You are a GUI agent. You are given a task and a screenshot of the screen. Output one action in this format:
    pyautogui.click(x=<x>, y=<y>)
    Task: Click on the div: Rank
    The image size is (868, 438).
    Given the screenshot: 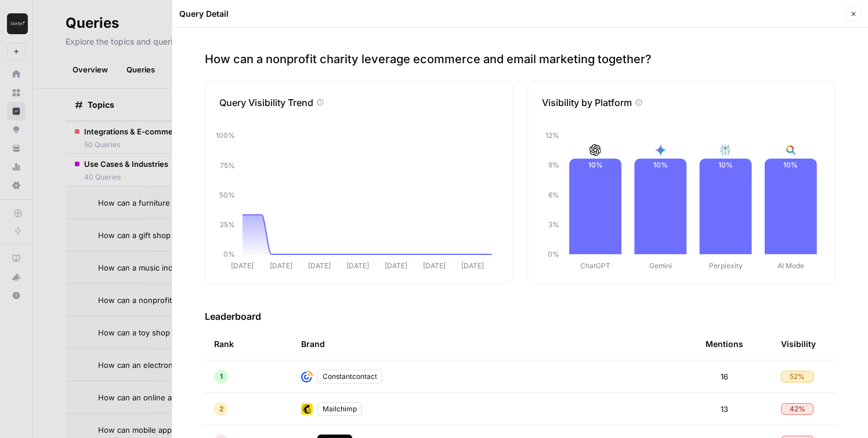 What is the action you would take?
    pyautogui.click(x=224, y=344)
    